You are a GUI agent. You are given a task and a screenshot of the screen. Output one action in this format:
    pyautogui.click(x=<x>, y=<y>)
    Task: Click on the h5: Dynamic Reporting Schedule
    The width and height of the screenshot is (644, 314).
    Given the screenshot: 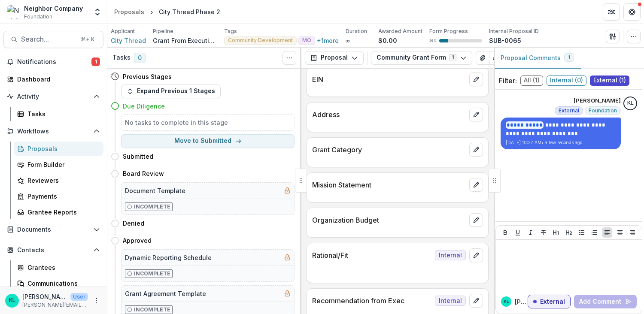 What is the action you would take?
    pyautogui.click(x=168, y=257)
    